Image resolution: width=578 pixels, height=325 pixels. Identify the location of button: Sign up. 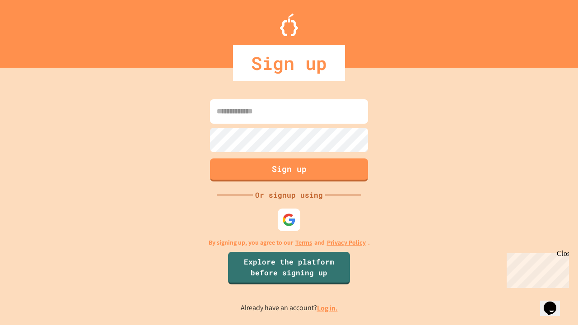
(289, 170).